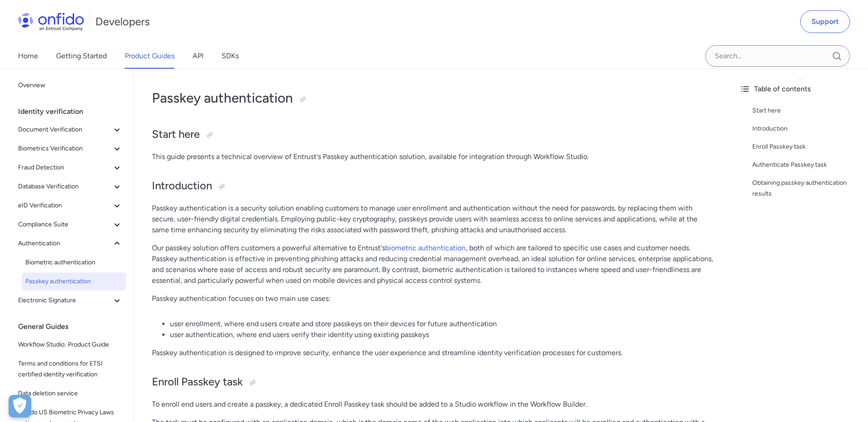  I want to click on a: Home, so click(28, 56).